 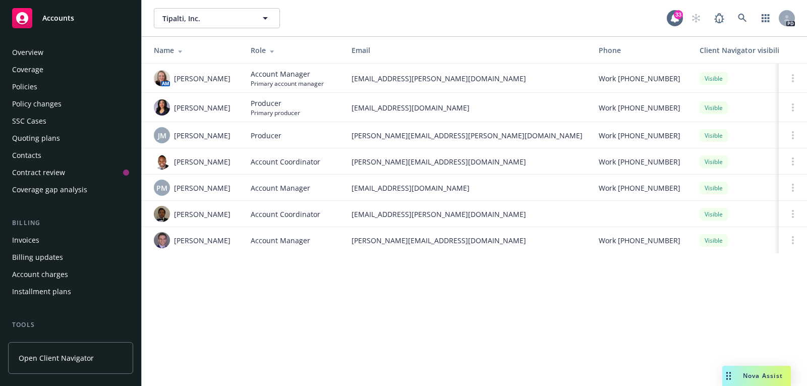 I want to click on a: Accounts, so click(x=71, y=18).